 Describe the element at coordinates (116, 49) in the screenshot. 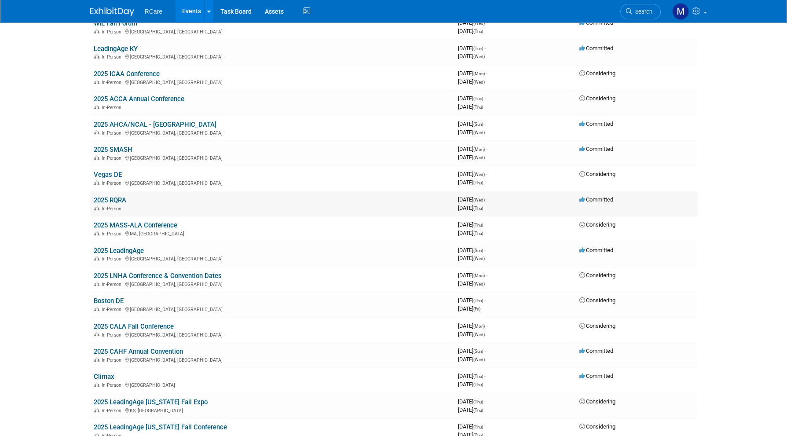

I see `a: LeadingAge KY` at that location.